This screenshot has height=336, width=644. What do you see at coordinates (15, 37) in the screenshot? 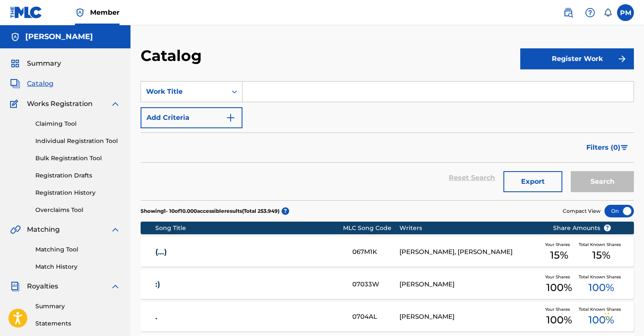
I see `img: Accounts` at bounding box center [15, 37].